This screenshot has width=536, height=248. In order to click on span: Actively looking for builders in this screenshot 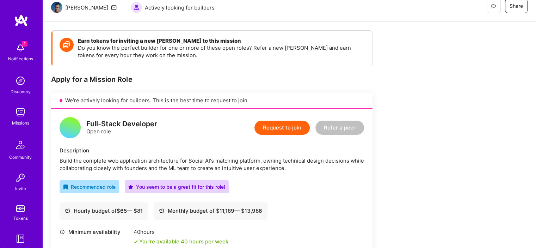, I will do `click(180, 7)`.